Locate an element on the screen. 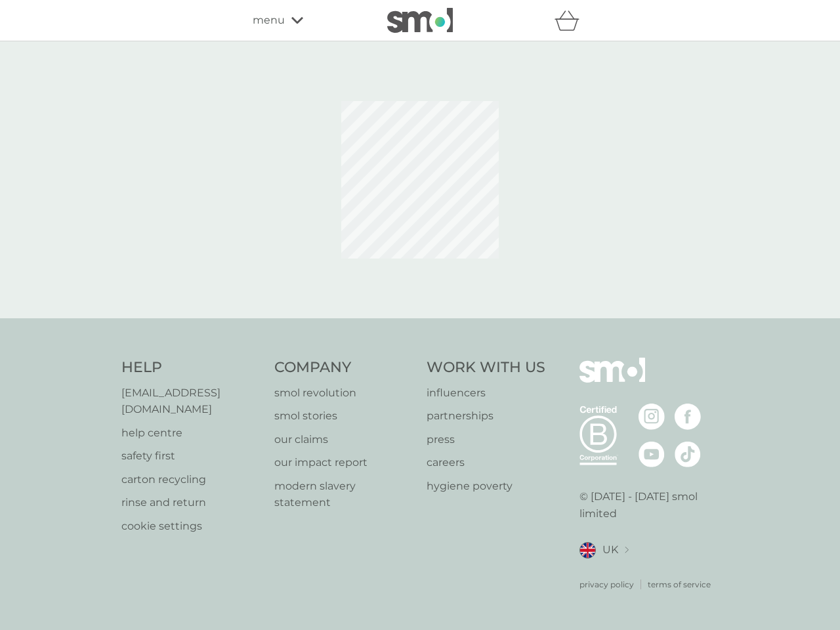  h4: Company is located at coordinates (344, 368).